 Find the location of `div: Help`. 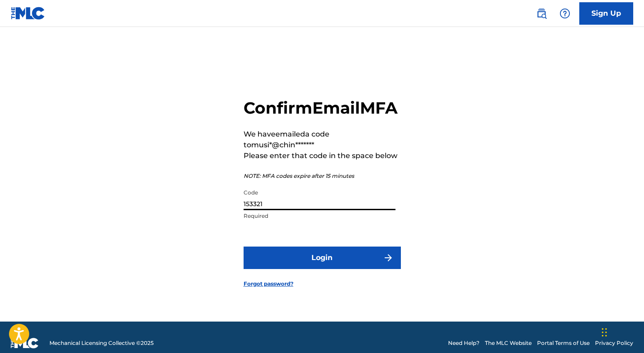

div: Help is located at coordinates (564, 14).